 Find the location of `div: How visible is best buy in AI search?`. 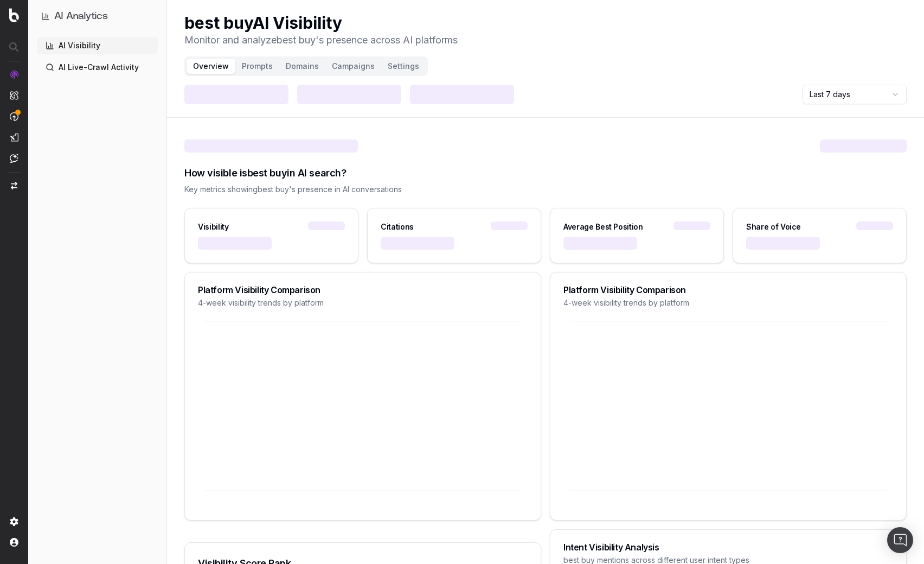

div: How visible is best buy in AI search? is located at coordinates (546, 173).